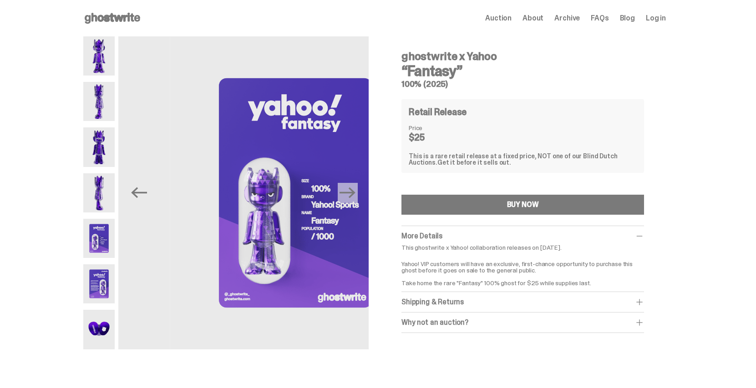 This screenshot has width=756, height=388. Describe the element at coordinates (627, 18) in the screenshot. I see `a: Blog` at that location.